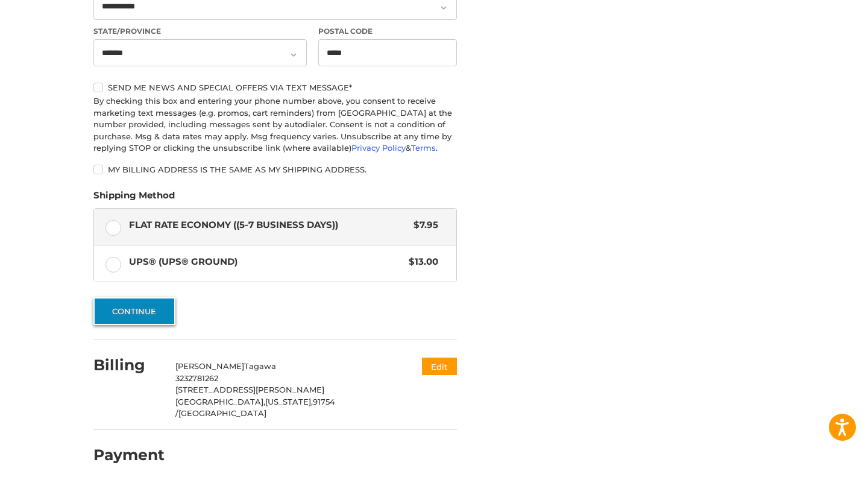  Describe the element at coordinates (196, 378) in the screenshot. I see `span: 3232781262` at that location.